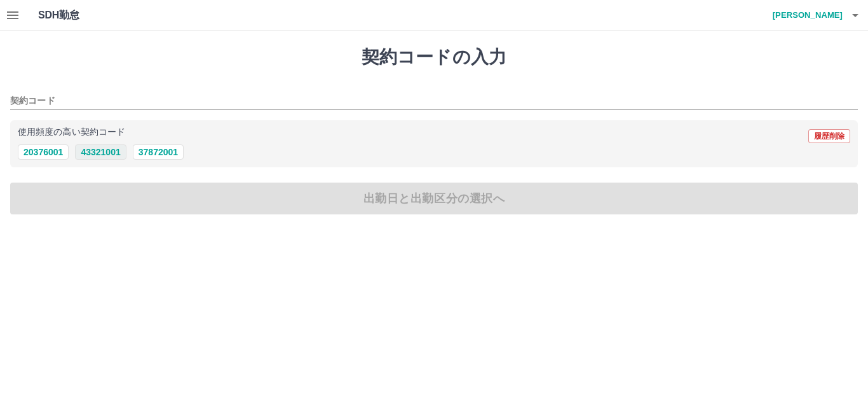 The width and height of the screenshot is (868, 418). Describe the element at coordinates (44, 152) in the screenshot. I see `button: 20376001` at that location.